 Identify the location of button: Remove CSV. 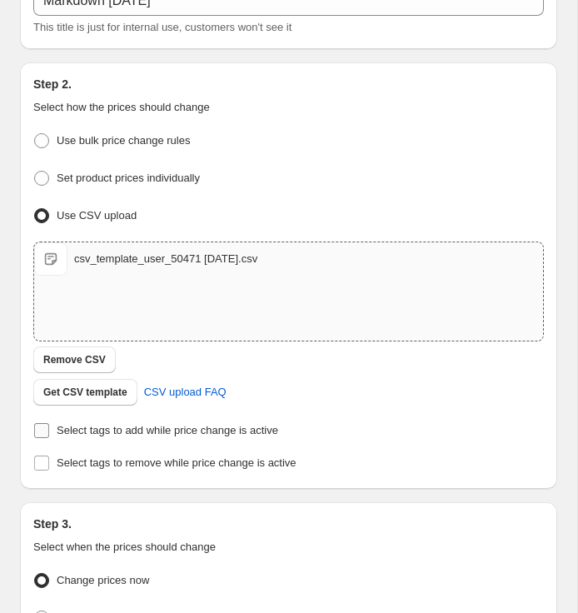
(74, 360).